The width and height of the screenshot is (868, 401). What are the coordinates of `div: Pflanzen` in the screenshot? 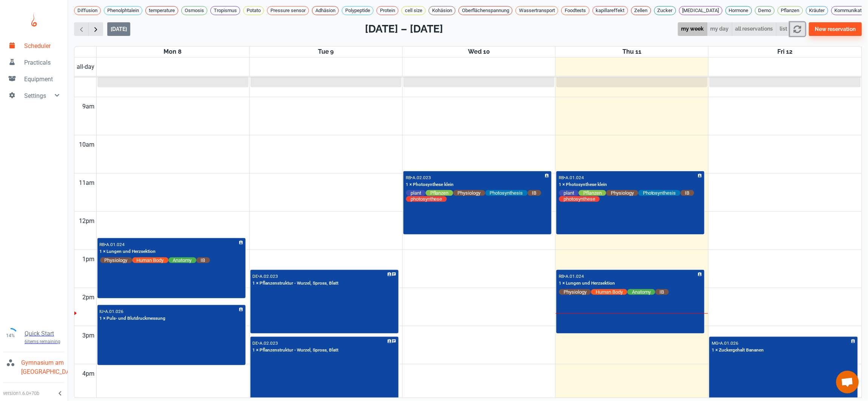 It's located at (790, 11).